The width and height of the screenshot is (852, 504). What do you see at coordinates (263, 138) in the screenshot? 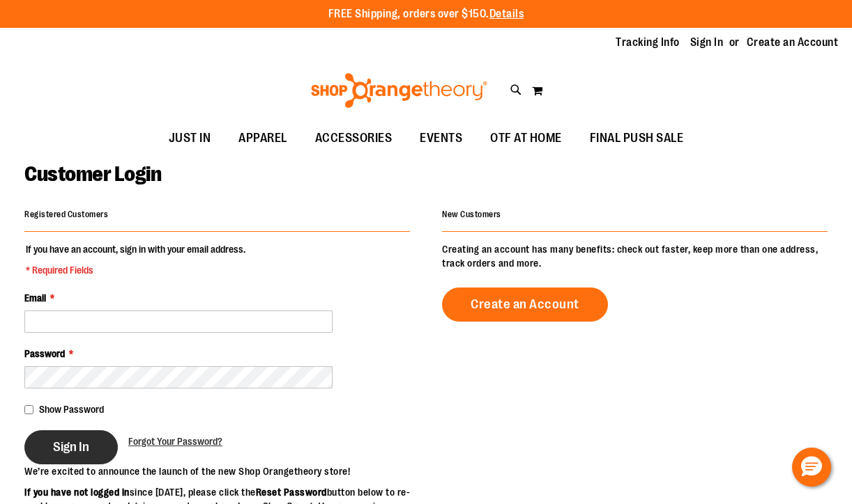
I see `span: APPAREL` at bounding box center [263, 138].